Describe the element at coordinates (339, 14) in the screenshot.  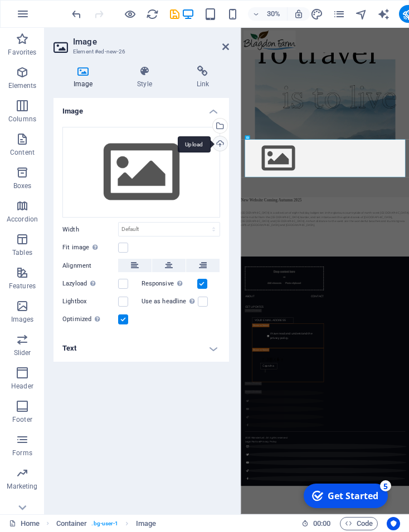
I see `i: Pages (Ctrl+Alt+S)` at that location.